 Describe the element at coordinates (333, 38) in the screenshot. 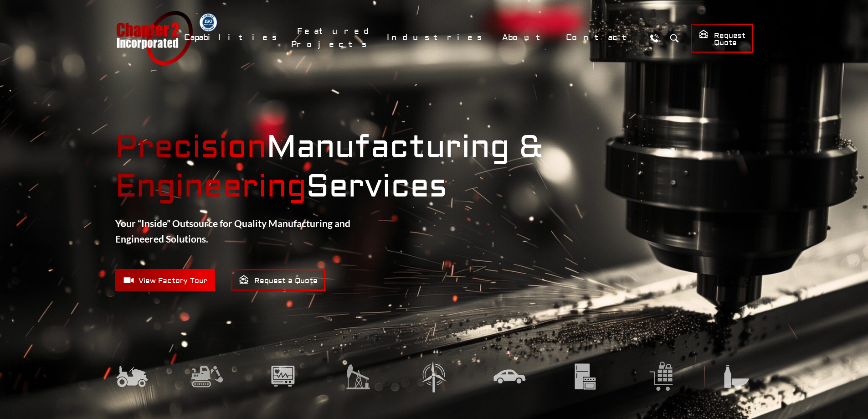

I see `a: Featured Projects` at that location.